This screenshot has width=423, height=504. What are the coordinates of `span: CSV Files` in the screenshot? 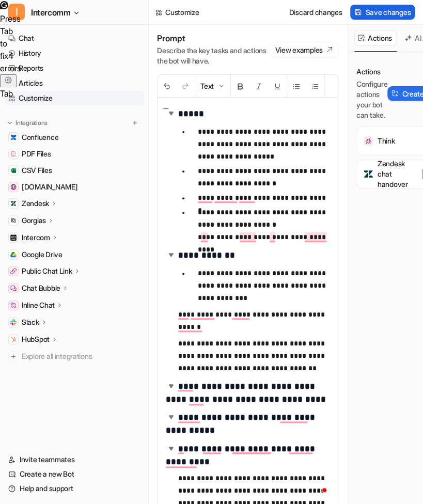 It's located at (37, 171).